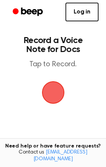 The image size is (106, 167). What do you see at coordinates (28, 12) in the screenshot?
I see `a: Beep` at bounding box center [28, 12].